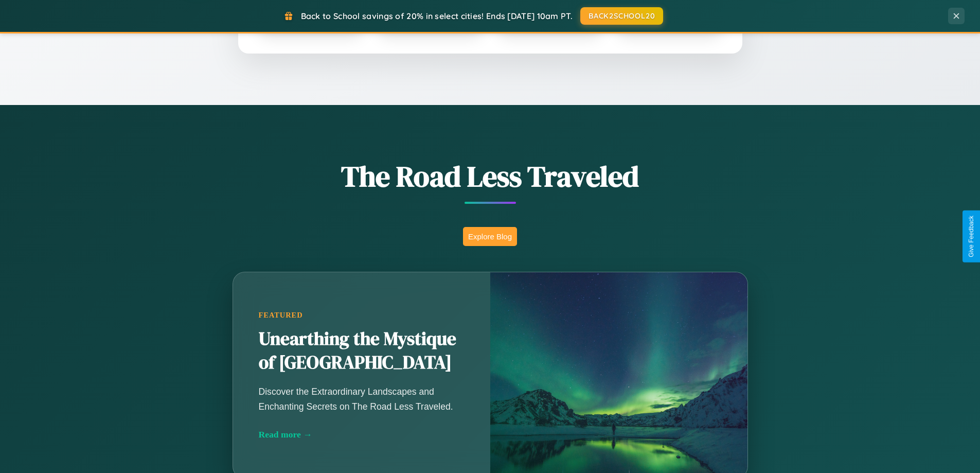 The height and width of the screenshot is (473, 980). What do you see at coordinates (362, 434) in the screenshot?
I see `div: Read more →` at bounding box center [362, 434].